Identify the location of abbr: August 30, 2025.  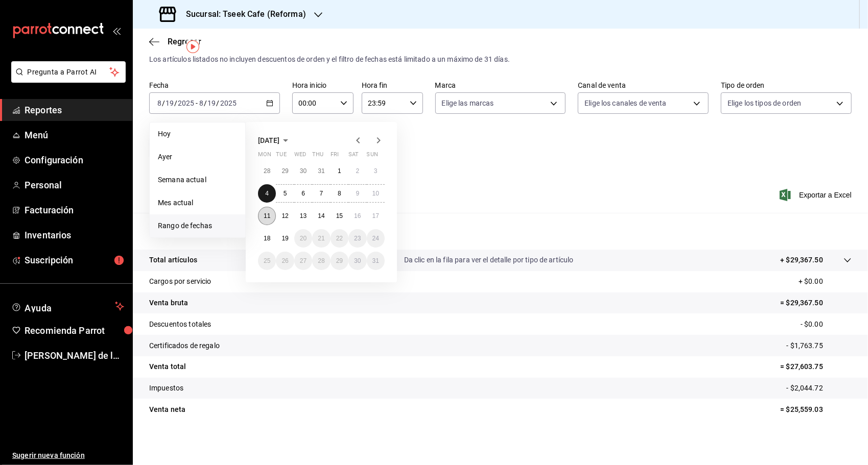
(357, 261).